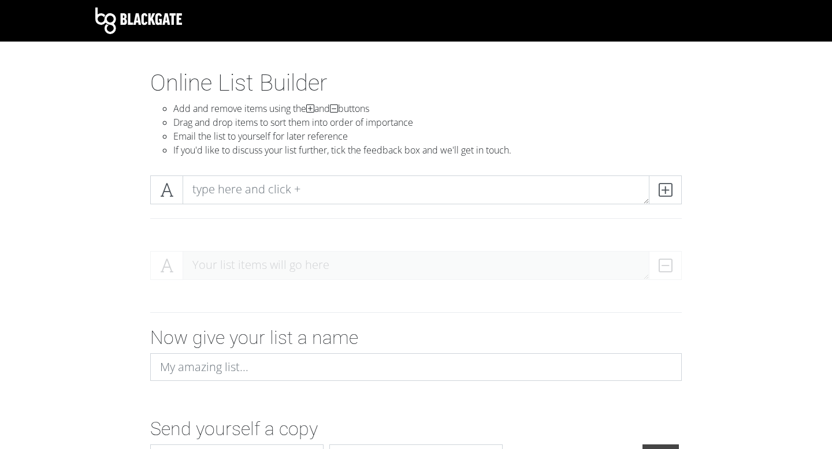  I want to click on li: Email the list to yourself for later reference, so click(428, 136).